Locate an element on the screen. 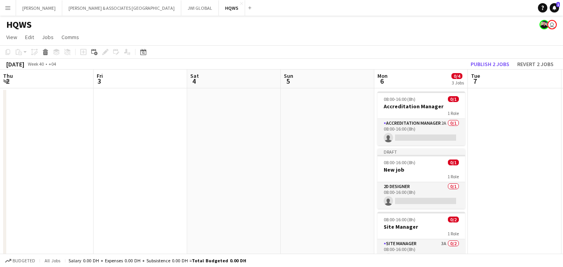 This screenshot has width=563, height=267. app-card-role: Accreditation Manager2A0/108:00-16:00 (8h) is located at coordinates (421, 132).